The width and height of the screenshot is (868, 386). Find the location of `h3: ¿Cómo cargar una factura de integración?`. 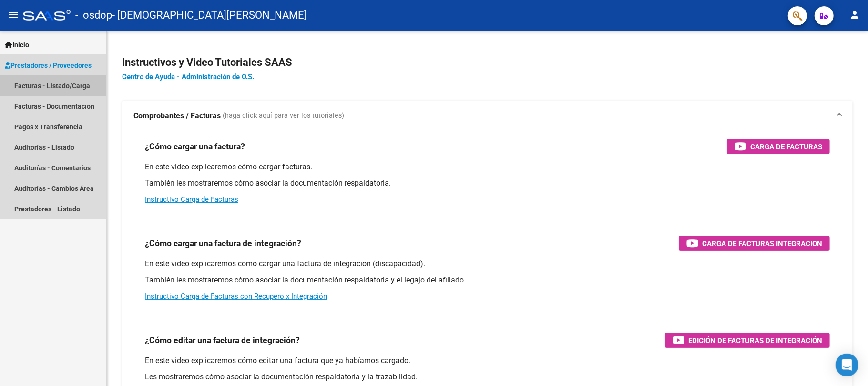

h3: ¿Cómo cargar una factura de integración? is located at coordinates (223, 243).